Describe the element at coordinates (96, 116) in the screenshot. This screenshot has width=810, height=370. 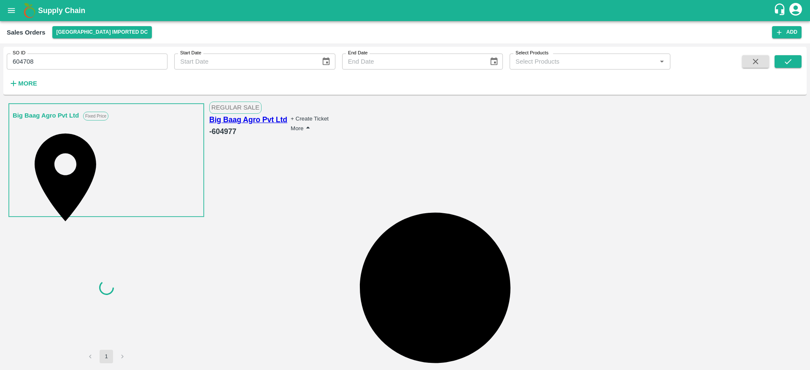
I see `p: Fixed Price` at that location.